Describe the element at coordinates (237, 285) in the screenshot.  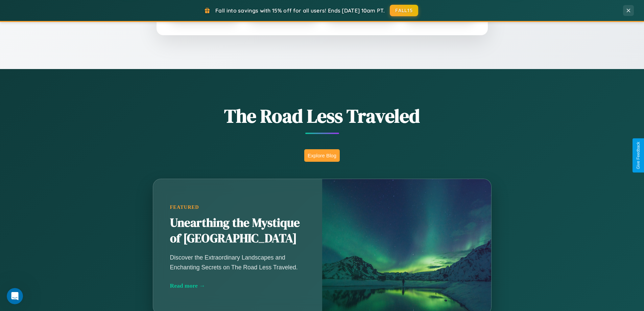
I see `div: Read more →` at that location.